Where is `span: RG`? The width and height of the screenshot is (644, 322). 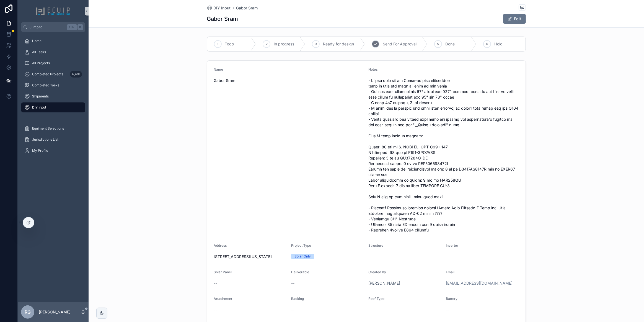 span: RG is located at coordinates (28, 312).